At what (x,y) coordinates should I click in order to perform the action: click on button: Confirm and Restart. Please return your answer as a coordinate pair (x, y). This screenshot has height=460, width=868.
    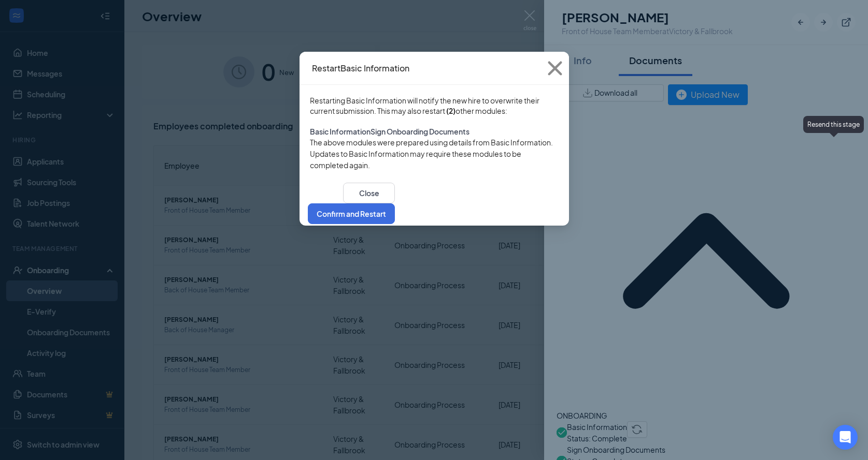
    Looking at the image, I should click on (351, 214).